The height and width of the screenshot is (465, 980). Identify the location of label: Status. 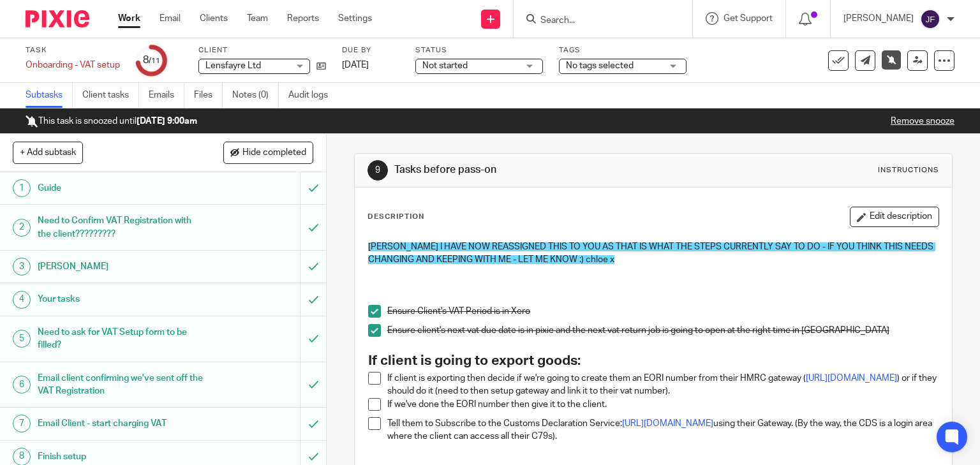
(480, 50).